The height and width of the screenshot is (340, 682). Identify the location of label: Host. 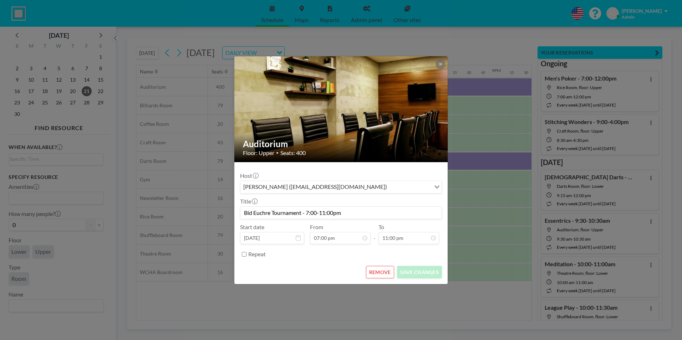
(249, 176).